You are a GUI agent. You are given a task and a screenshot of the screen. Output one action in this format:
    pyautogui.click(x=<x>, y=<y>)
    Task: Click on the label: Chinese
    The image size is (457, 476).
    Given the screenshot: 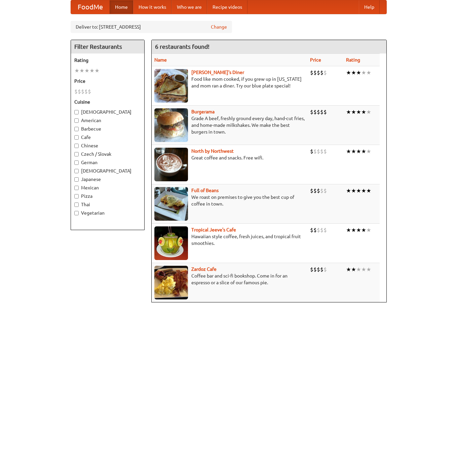 What is the action you would take?
    pyautogui.click(x=107, y=146)
    